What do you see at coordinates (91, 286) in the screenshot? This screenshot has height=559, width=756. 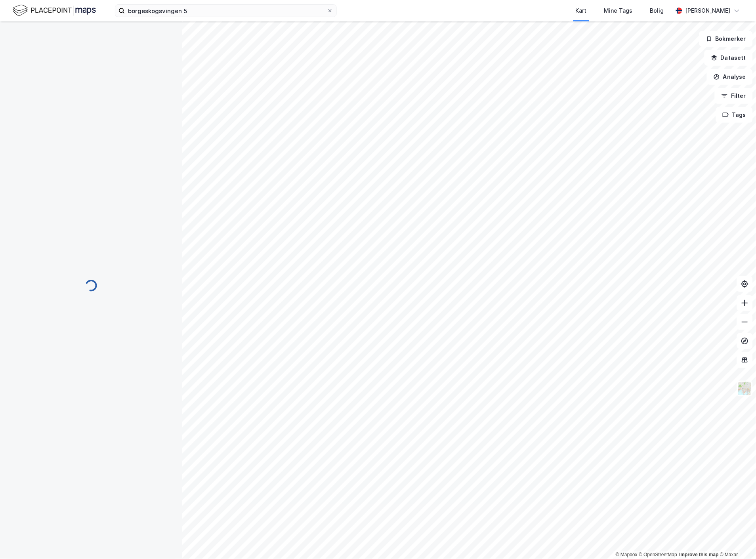 I see `img: spinner.a6d8c91a73a9ac5275cf975e30b51cfb.svg` at bounding box center [91, 286].